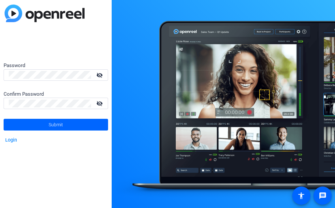 The height and width of the screenshot is (208, 335). What do you see at coordinates (44, 13) in the screenshot?
I see `img: blue-gradient.svg` at bounding box center [44, 13].